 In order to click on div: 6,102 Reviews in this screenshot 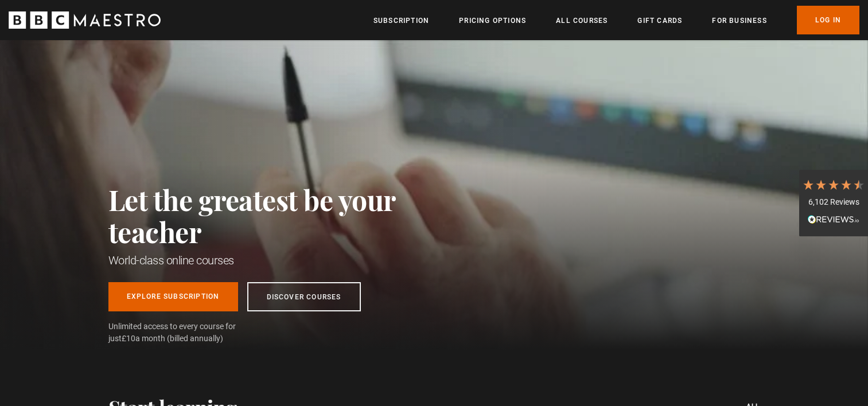, I will do `click(834, 202)`.